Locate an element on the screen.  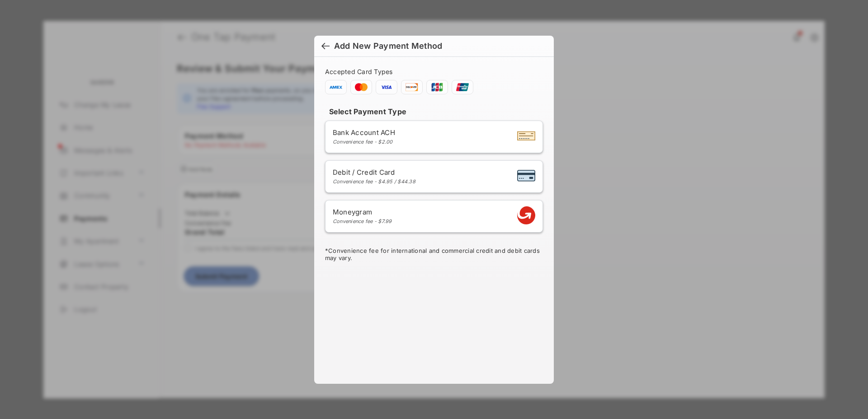
span: Debit / Credit Card is located at coordinates (374, 172).